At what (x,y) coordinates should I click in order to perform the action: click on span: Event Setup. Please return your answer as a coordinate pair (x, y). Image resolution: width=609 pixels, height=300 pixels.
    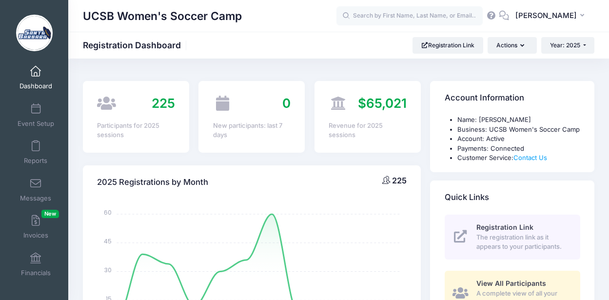
    Looking at the image, I should click on (36, 123).